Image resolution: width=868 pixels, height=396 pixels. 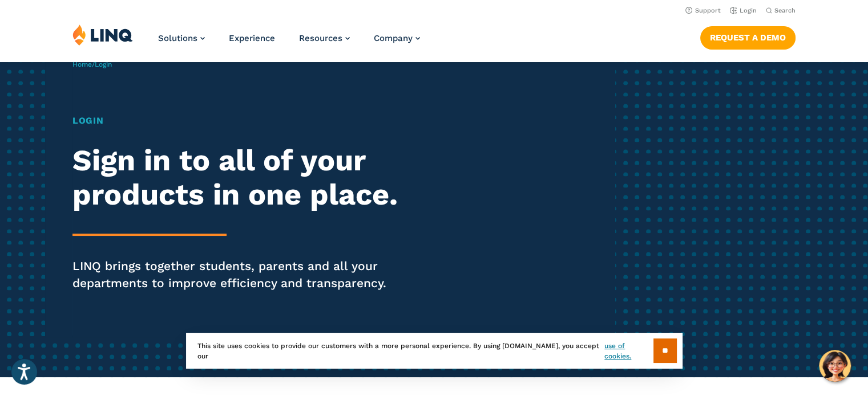 I want to click on a: Login, so click(x=743, y=11).